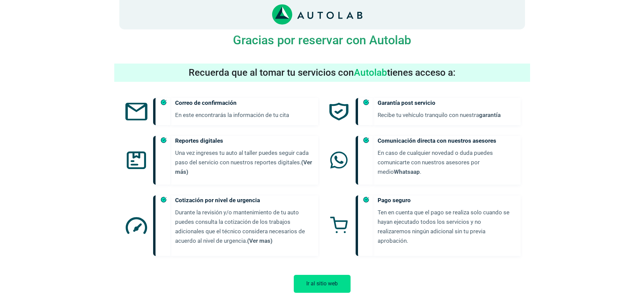 This screenshot has width=644, height=308. I want to click on h3: Recuerda que al tomar tu servicios con tienes acceso a:, so click(322, 73).